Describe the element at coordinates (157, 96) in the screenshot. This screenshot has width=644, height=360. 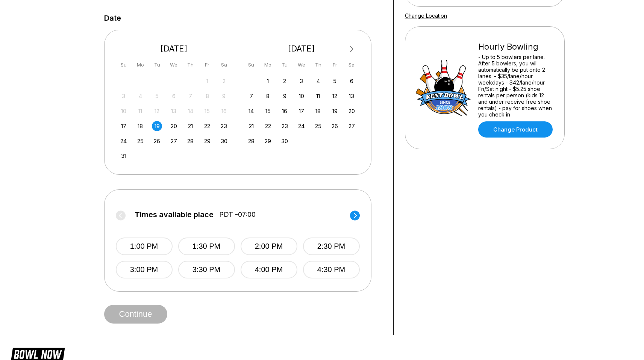
I see `div: Not available Tuesday, August 5th, 2025` at that location.